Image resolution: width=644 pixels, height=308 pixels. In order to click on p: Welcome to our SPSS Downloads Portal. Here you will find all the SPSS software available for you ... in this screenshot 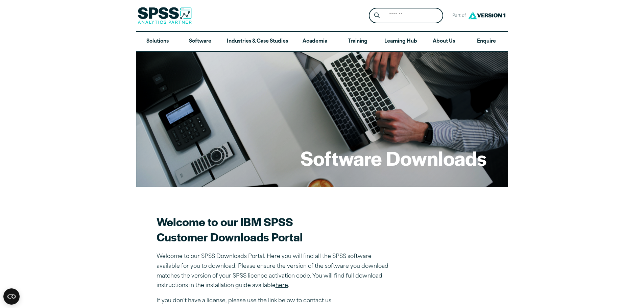, I will do `click(275, 271)`.